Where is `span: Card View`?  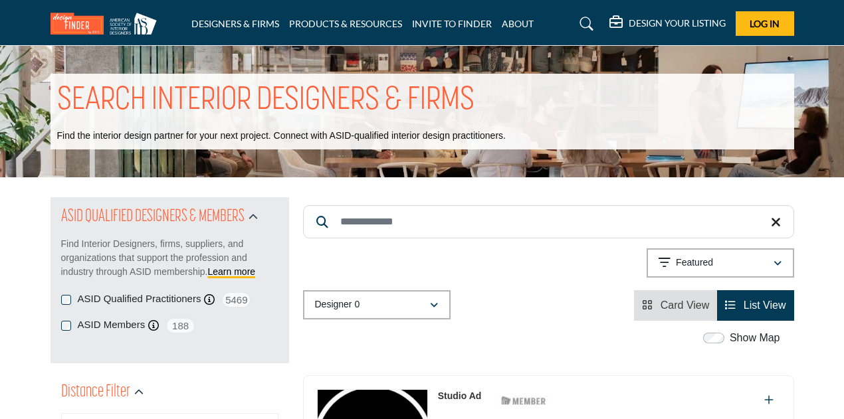 span: Card View is located at coordinates (685, 305).